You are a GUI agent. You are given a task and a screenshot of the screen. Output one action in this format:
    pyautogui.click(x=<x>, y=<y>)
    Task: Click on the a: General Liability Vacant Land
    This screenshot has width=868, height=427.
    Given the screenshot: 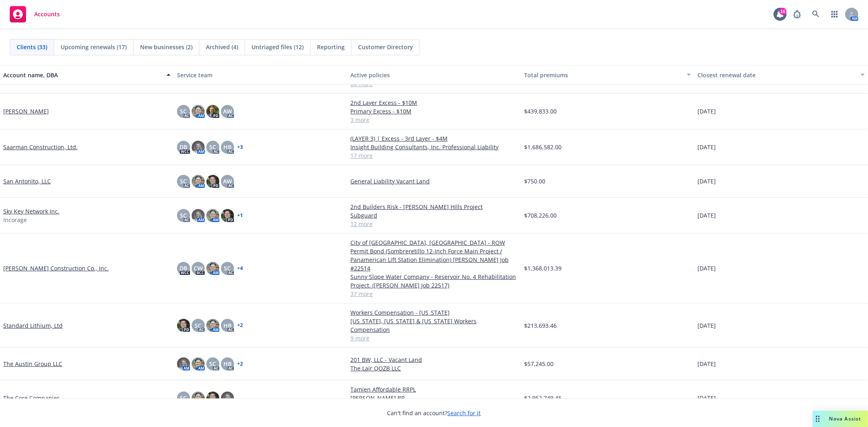 What is the action you would take?
    pyautogui.click(x=434, y=181)
    